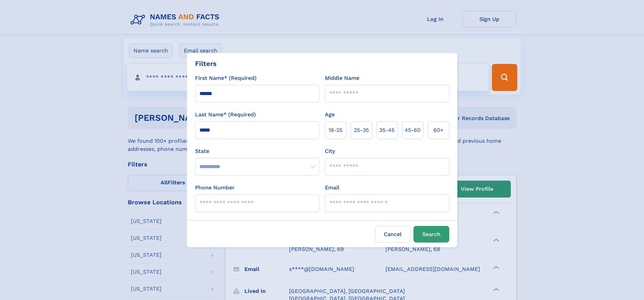 The height and width of the screenshot is (300, 644). What do you see at coordinates (342, 78) in the screenshot?
I see `label: Middle Name` at bounding box center [342, 78].